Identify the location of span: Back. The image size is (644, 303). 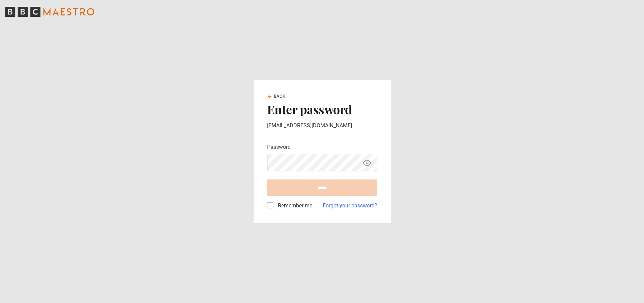
(280, 96).